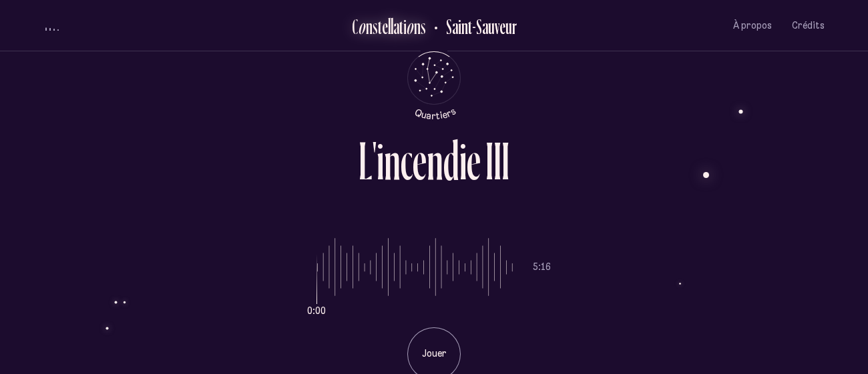 The width and height of the screenshot is (868, 374). I want to click on div: a, so click(396, 26).